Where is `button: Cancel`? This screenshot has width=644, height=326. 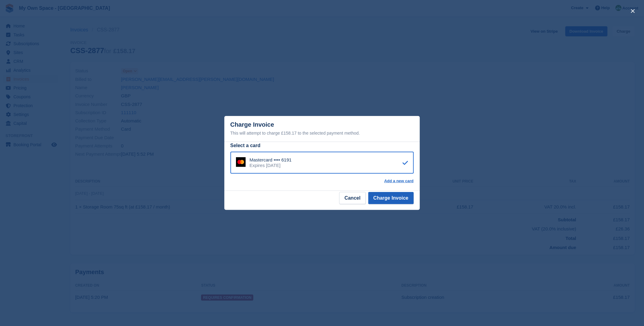 button: Cancel is located at coordinates (352, 198).